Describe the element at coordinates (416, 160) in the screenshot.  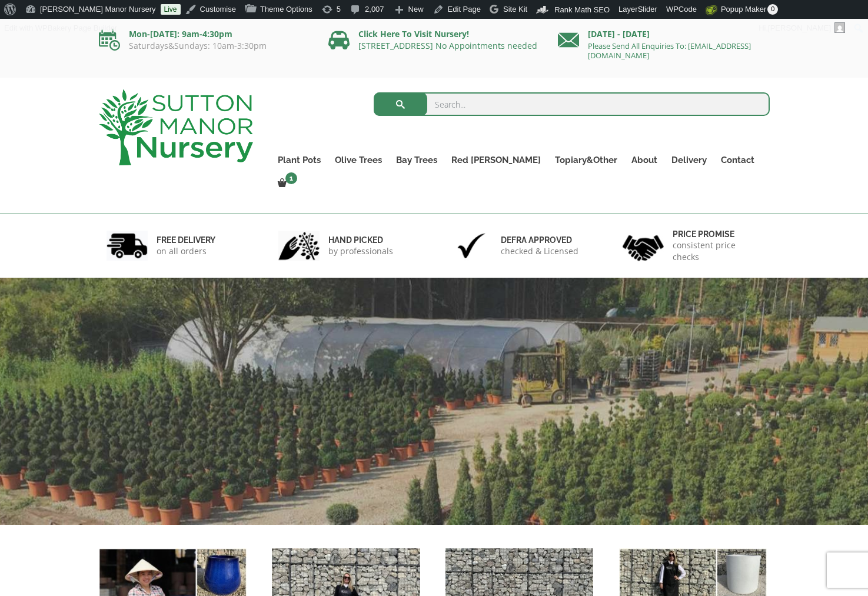
I see `a: Bay Trees` at that location.